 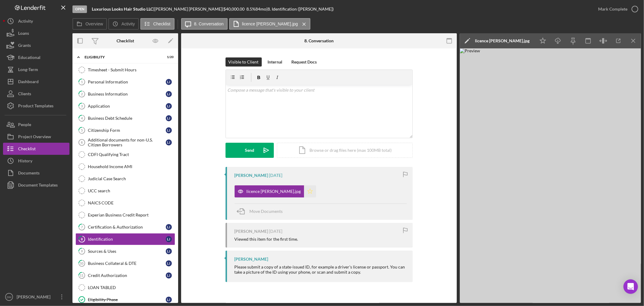 What do you see at coordinates (36, 106) in the screenshot?
I see `button: Product Templates` at bounding box center [36, 106].